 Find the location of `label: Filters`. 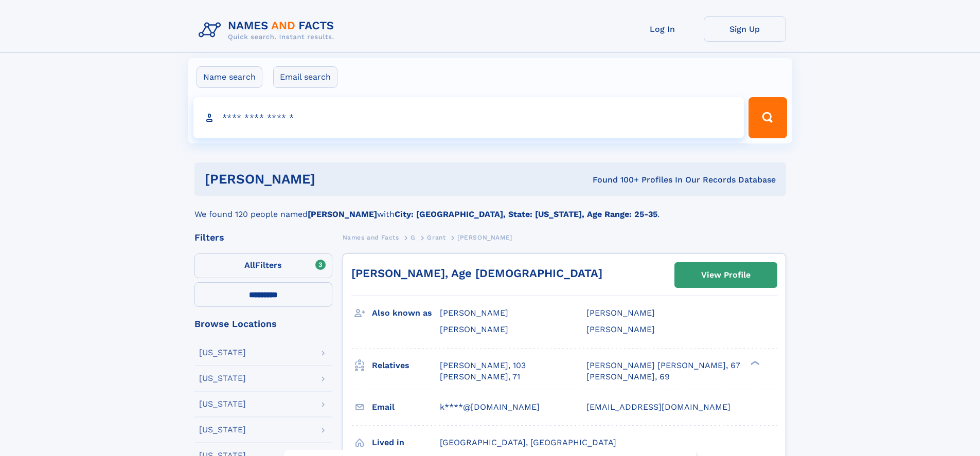

label: Filters is located at coordinates (263, 266).